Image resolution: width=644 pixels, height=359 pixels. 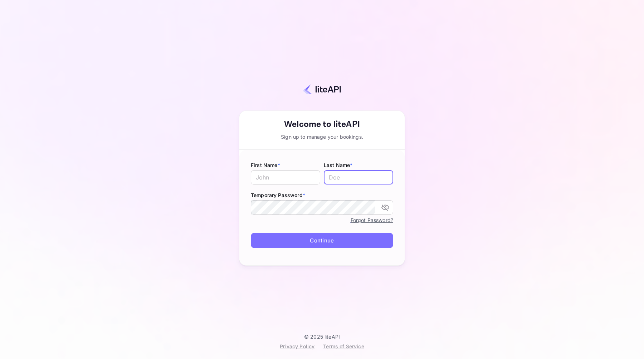 I want to click on p: © 2025 liteAPI, so click(x=322, y=337).